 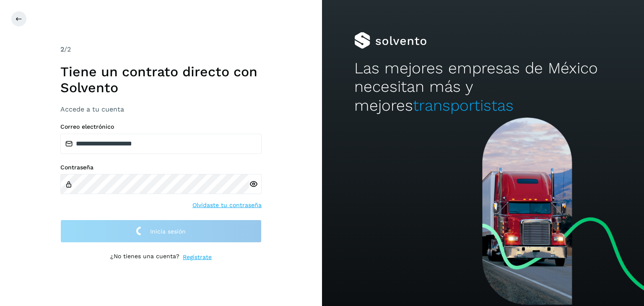 What do you see at coordinates (168, 232) in the screenshot?
I see `span: Inicia sesión` at bounding box center [168, 232].